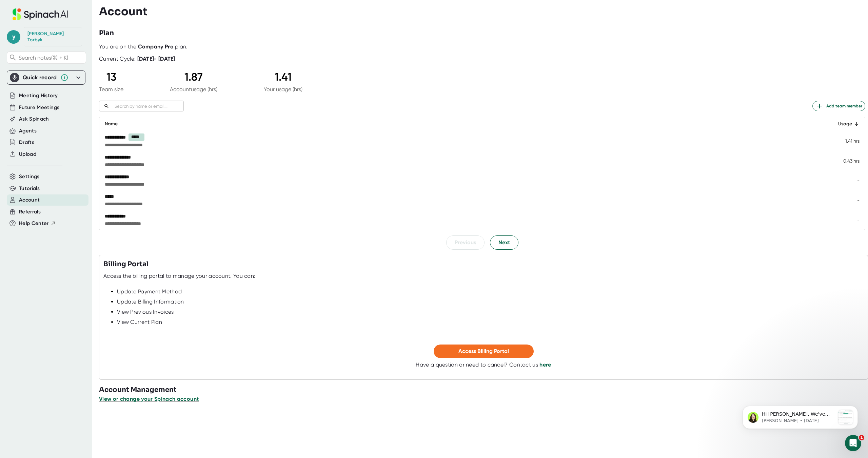 Image resolution: width=868 pixels, height=458 pixels. I want to click on img: logo, so click(19, 18).